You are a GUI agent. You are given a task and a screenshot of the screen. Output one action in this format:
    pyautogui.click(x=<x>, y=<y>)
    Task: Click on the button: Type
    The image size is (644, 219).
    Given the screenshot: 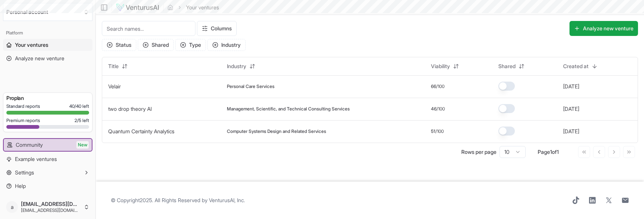 What is the action you would take?
    pyautogui.click(x=190, y=45)
    